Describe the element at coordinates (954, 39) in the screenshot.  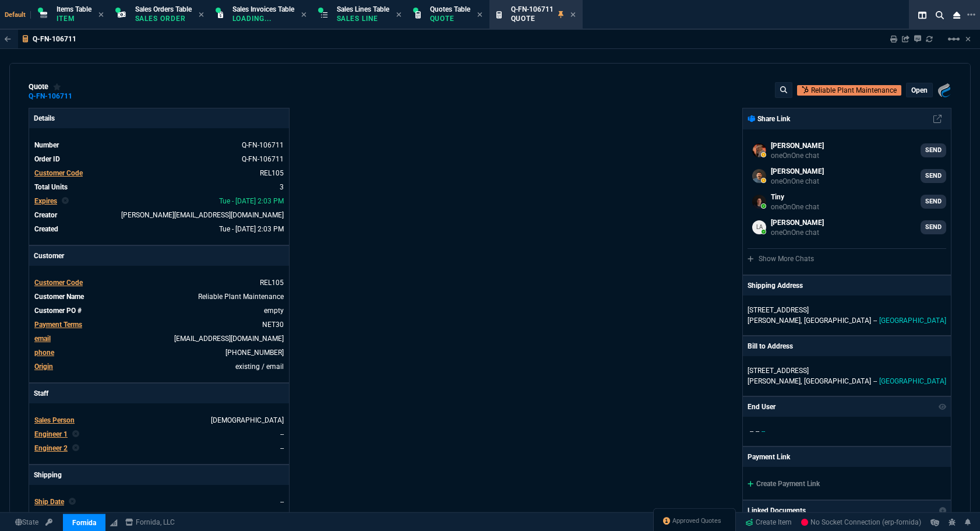
I see `mat-icon: Example home icon` at that location.